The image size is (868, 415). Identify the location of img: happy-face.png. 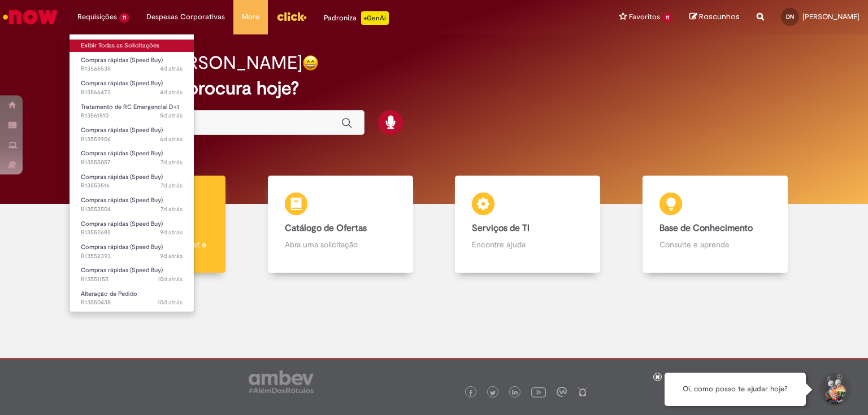
(310, 63).